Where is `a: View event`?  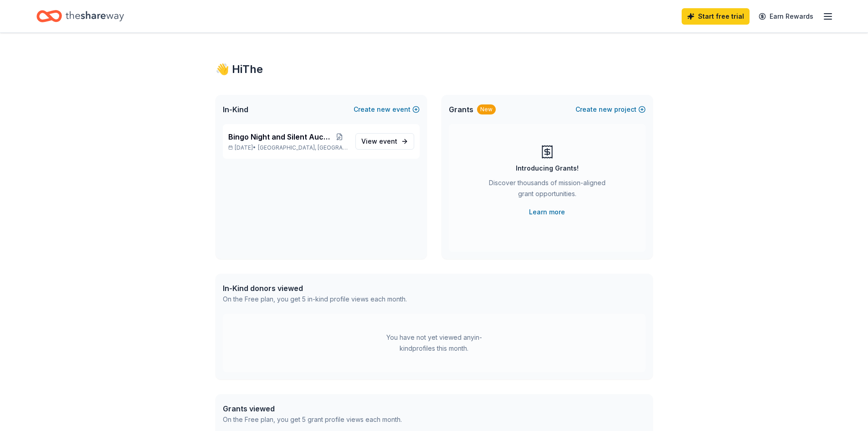
a: View event is located at coordinates (384, 141).